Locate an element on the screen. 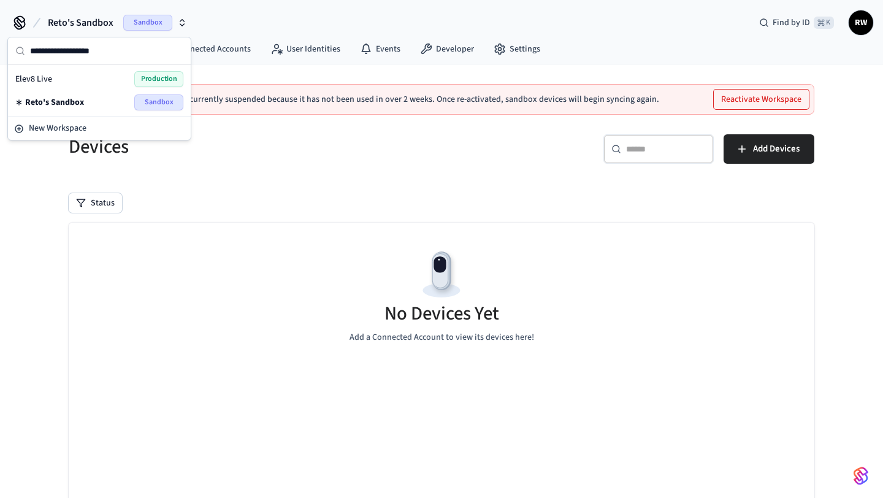 This screenshot has width=883, height=498. a: Connected Accounts is located at coordinates (205, 49).